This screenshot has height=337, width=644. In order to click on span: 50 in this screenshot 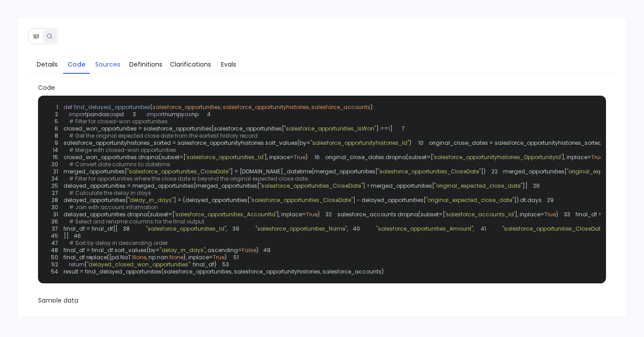, I will do `click(54, 257)`.